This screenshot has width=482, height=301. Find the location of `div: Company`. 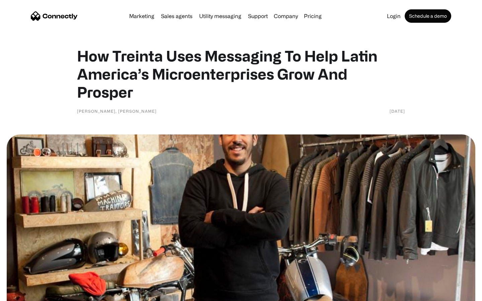

div: Company is located at coordinates (286, 16).